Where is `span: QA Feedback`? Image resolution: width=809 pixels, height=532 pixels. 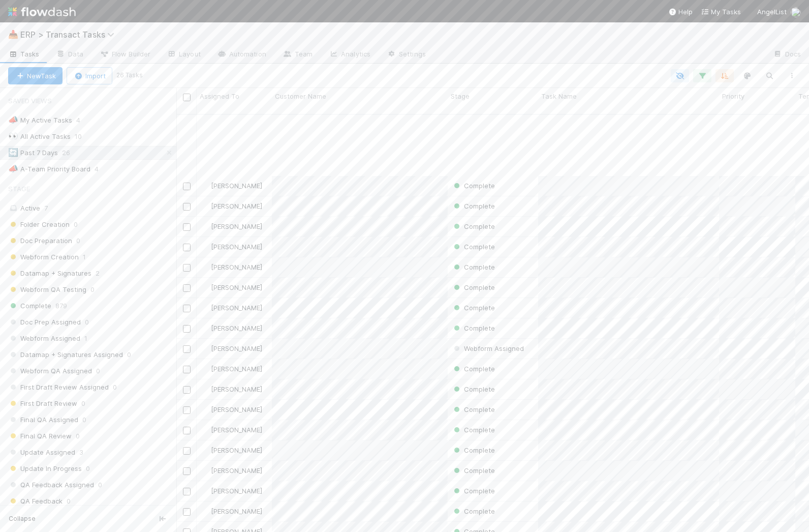
span: QA Feedback is located at coordinates (35, 501).